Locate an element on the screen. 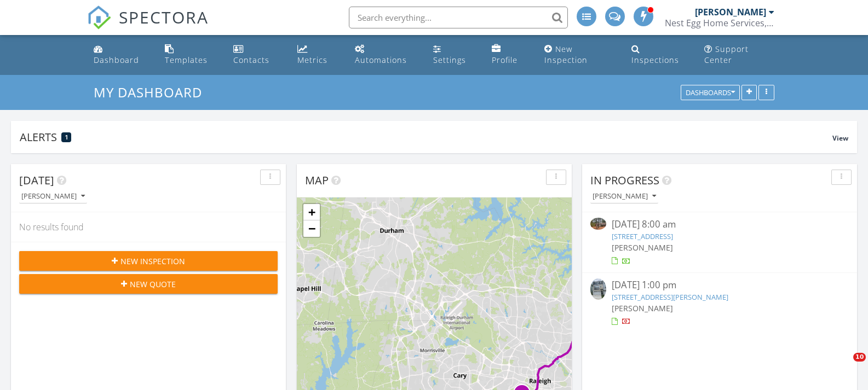 The width and height of the screenshot is (868, 390). a: Metrics is located at coordinates (318, 55).